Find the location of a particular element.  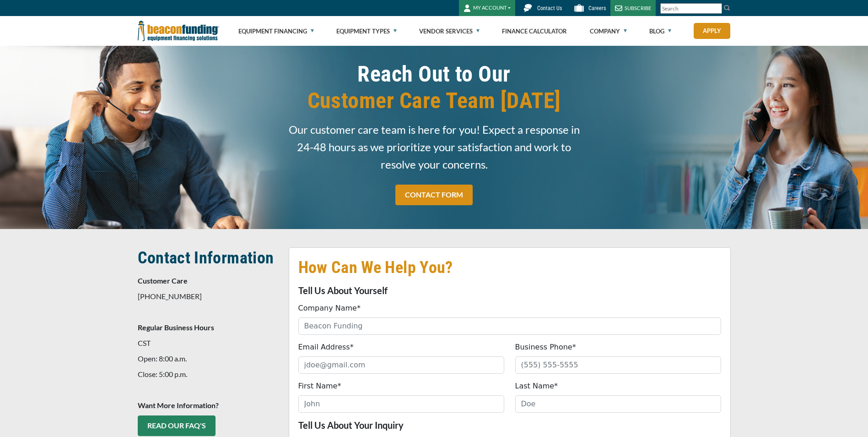

span: Careers is located at coordinates (597, 8).